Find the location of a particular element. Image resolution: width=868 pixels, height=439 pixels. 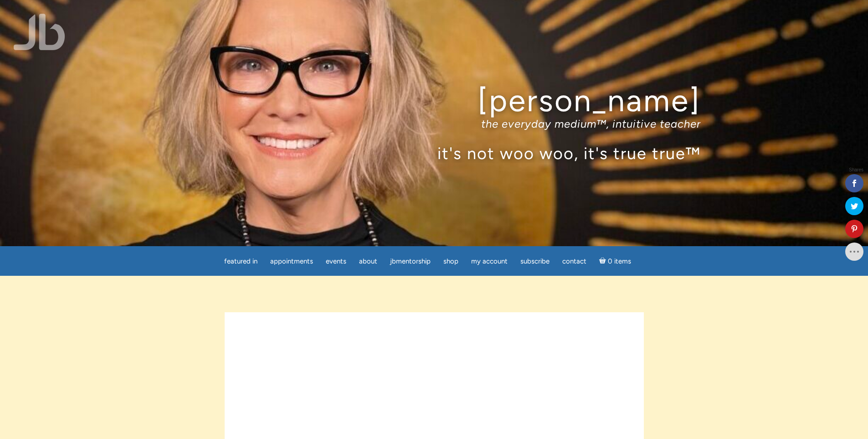

a: Jamie Butler. The Everyday Medium is located at coordinates (39, 32).